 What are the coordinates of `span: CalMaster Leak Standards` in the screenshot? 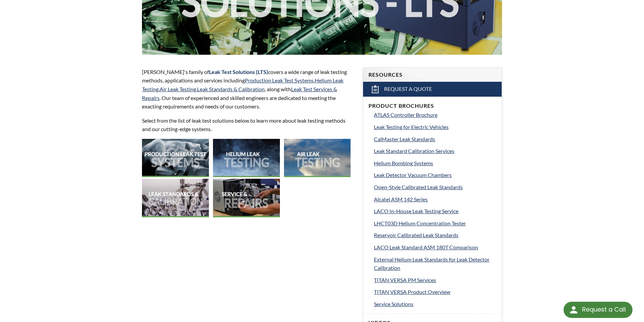 It's located at (404, 139).